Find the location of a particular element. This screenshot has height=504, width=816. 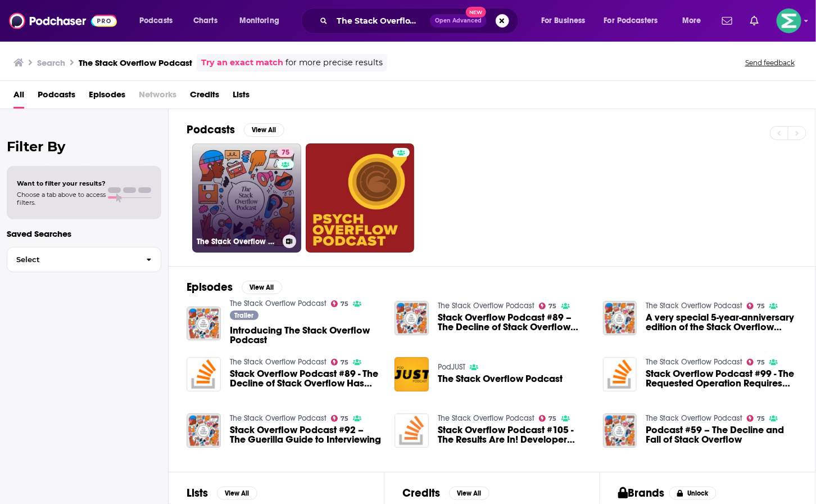

span: Introducing The Stack Overflow Podcast is located at coordinates (306, 335).